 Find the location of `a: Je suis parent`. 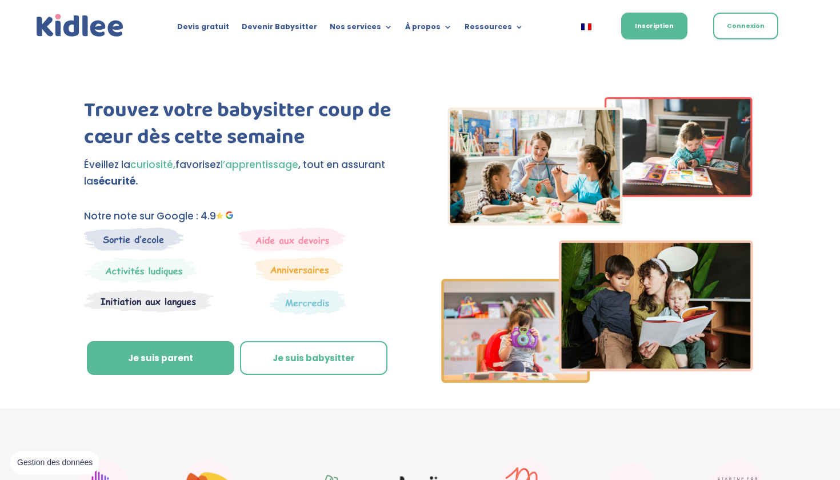

a: Je suis parent is located at coordinates (161, 358).